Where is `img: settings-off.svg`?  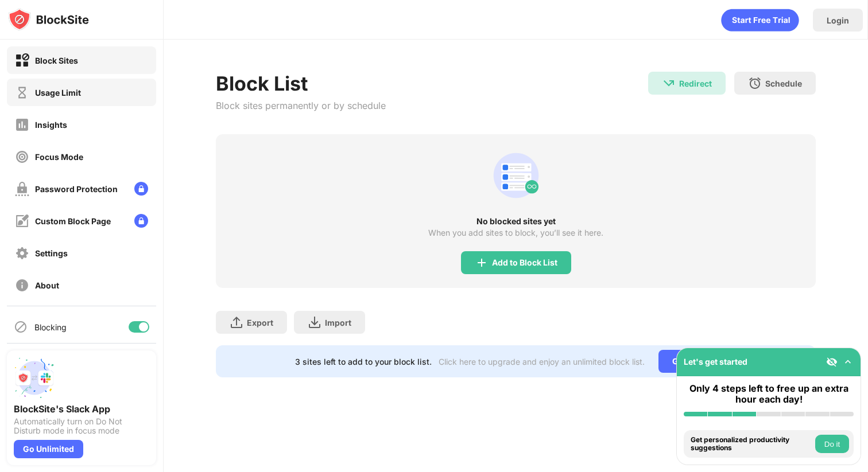
img: settings-off.svg is located at coordinates (22, 253).